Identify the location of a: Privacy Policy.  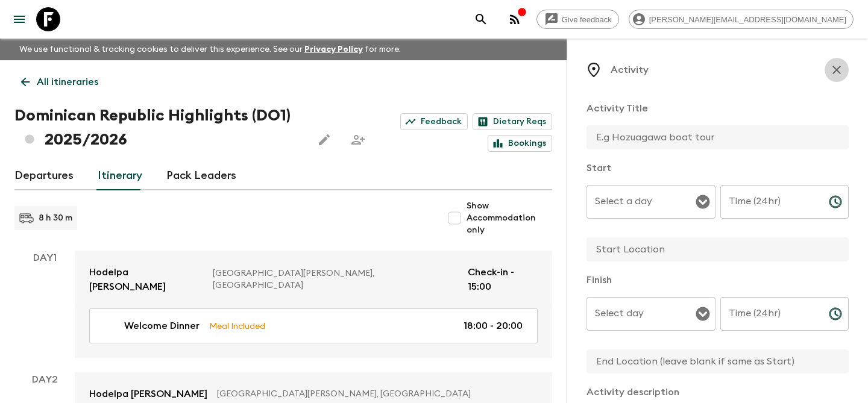
(334, 49).